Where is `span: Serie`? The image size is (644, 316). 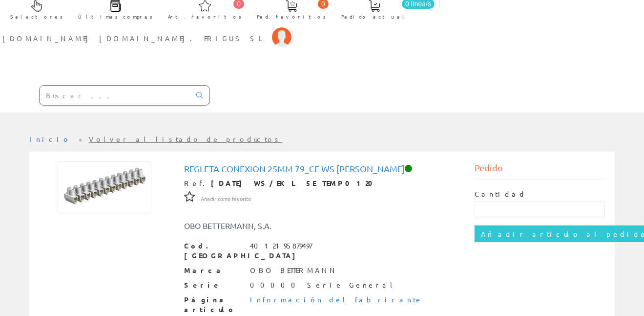 span: Serie is located at coordinates (214, 285).